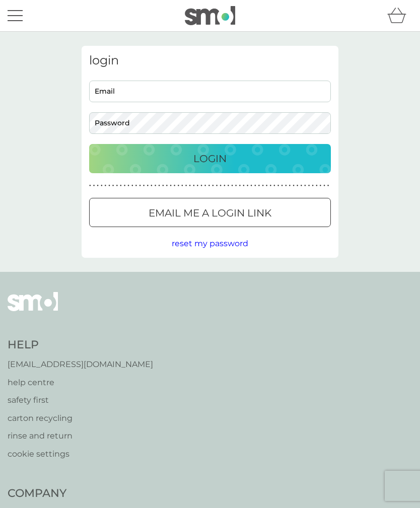 The height and width of the screenshot is (508, 420). What do you see at coordinates (210, 243) in the screenshot?
I see `span: reset my password` at bounding box center [210, 243].